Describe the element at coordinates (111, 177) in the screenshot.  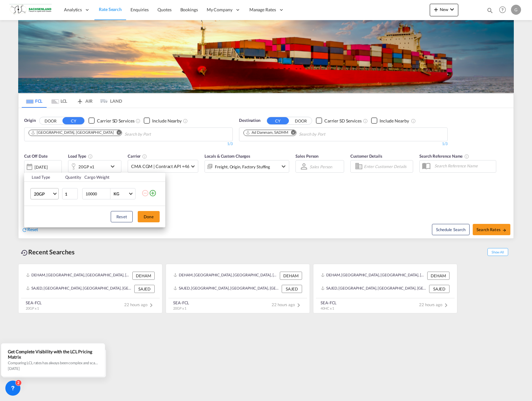
I see `div: Cargo Weight` at that location.